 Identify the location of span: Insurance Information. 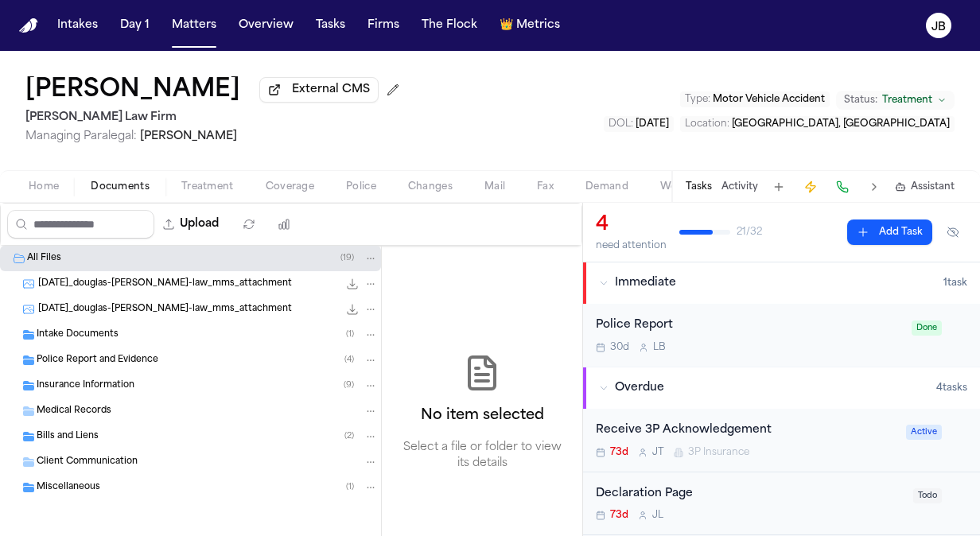
(85, 386).